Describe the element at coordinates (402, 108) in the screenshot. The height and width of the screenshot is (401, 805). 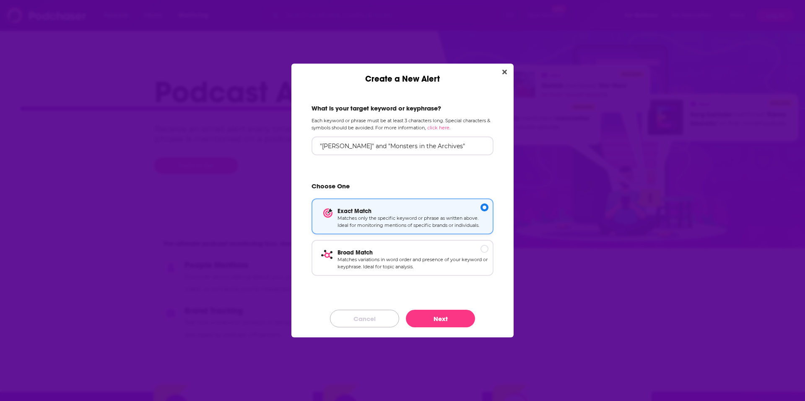
I see `h2: What is your target keyword or keyphrase?` at that location.